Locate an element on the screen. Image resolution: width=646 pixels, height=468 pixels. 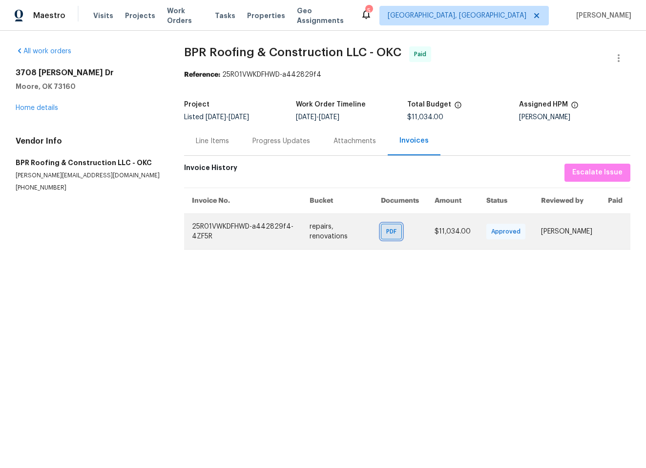
span: Approved is located at coordinates (508, 231).